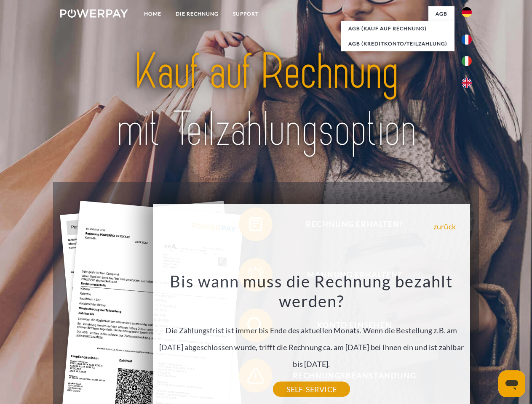 This screenshot has width=532, height=404. Describe the element at coordinates (467, 13) in the screenshot. I see `img: de` at that location.